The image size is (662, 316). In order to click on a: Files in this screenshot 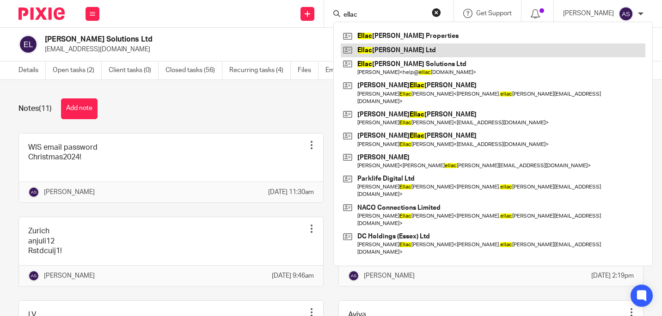, I will do `click(308, 70)`.